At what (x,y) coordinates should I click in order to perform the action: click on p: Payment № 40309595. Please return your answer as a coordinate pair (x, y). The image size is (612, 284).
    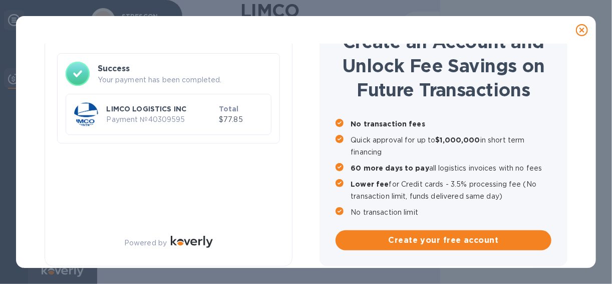
    Looking at the image, I should click on (160, 119).